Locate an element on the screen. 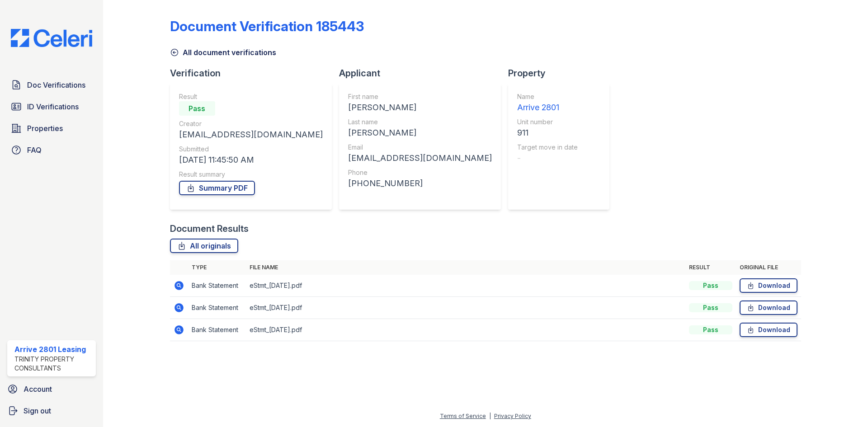  a: All originals is located at coordinates (204, 246).